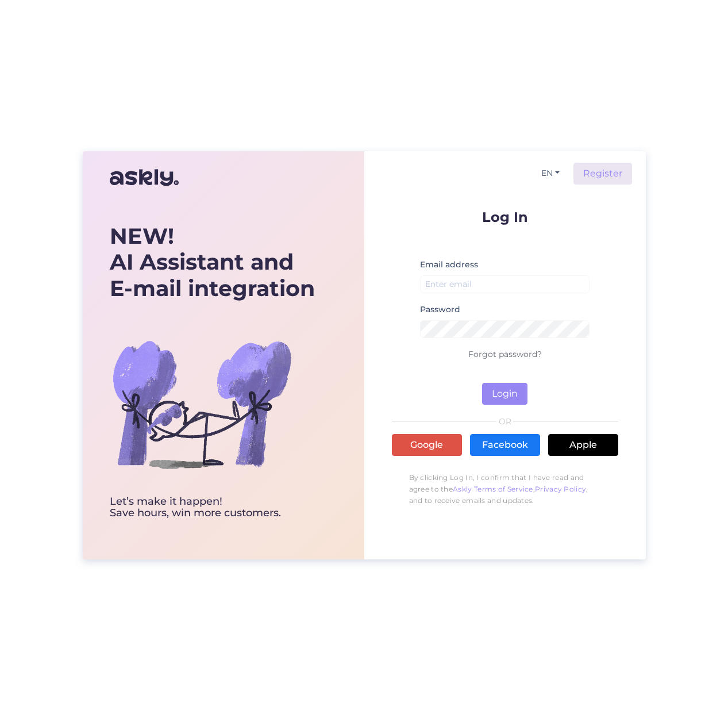  What do you see at coordinates (584, 445) in the screenshot?
I see `a: Apple` at bounding box center [584, 445].